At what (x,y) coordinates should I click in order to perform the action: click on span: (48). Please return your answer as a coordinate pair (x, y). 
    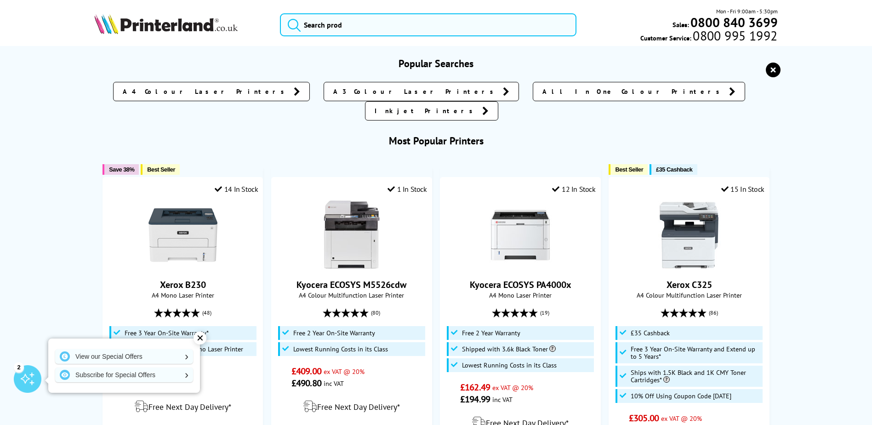
    Looking at the image, I should click on (207, 313).